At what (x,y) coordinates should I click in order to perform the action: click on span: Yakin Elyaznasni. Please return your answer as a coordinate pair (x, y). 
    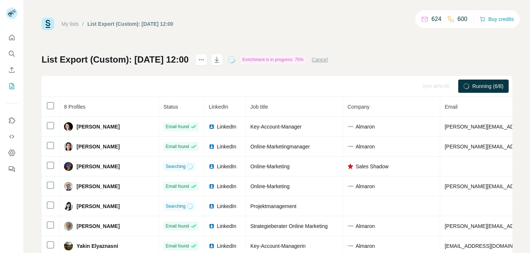
    Looking at the image, I should click on (97, 246).